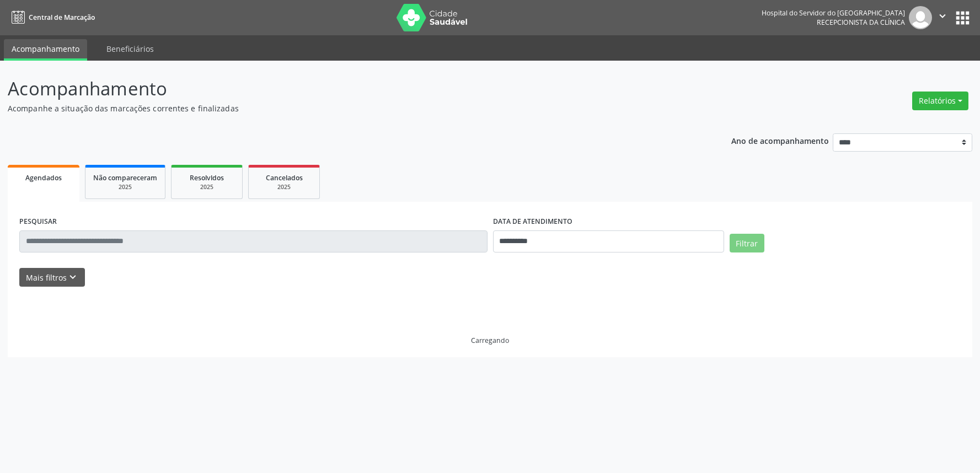 This screenshot has width=980, height=473. I want to click on label: DATA DE ATENDIMENTO, so click(533, 222).